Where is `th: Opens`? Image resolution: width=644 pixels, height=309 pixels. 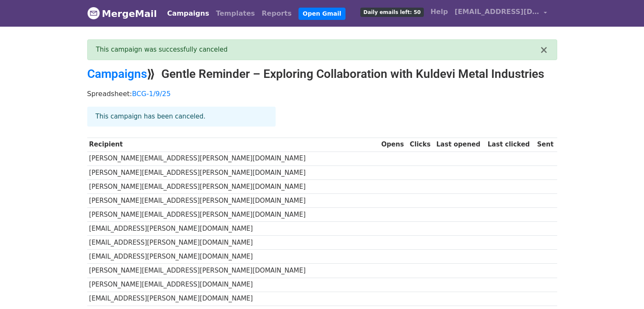
th: Opens is located at coordinates (393, 144).